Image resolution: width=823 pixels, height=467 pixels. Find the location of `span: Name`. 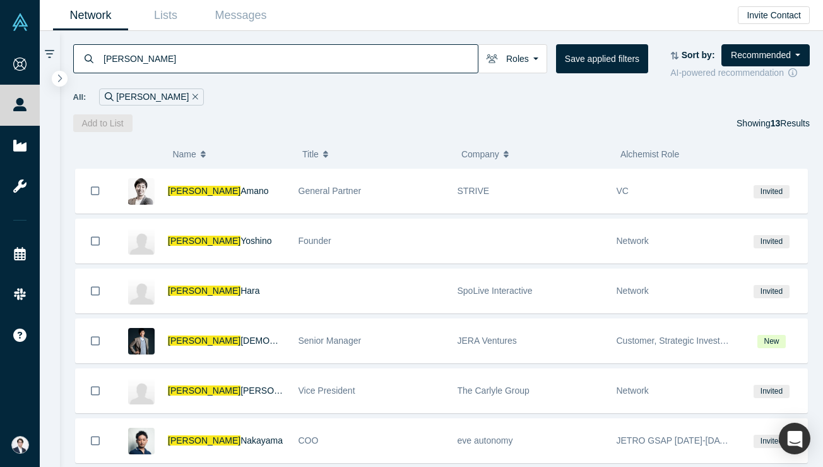

span: Name is located at coordinates (184, 154).